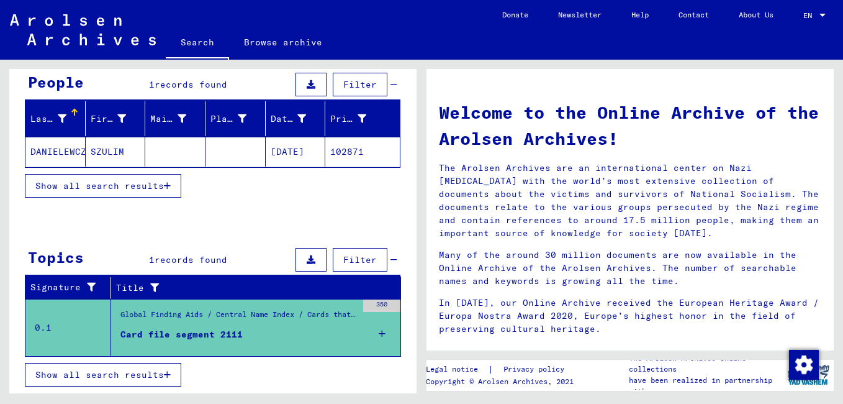 This screenshot has width=843, height=404. Describe the element at coordinates (115, 119) in the screenshot. I see `mat-header-cell: First Name` at that location.